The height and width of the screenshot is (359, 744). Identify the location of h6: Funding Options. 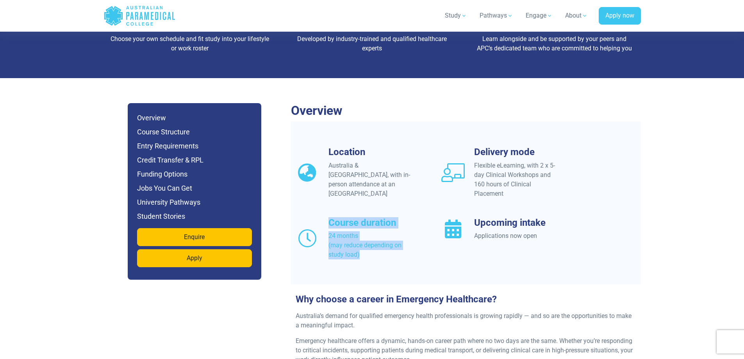
(195, 174).